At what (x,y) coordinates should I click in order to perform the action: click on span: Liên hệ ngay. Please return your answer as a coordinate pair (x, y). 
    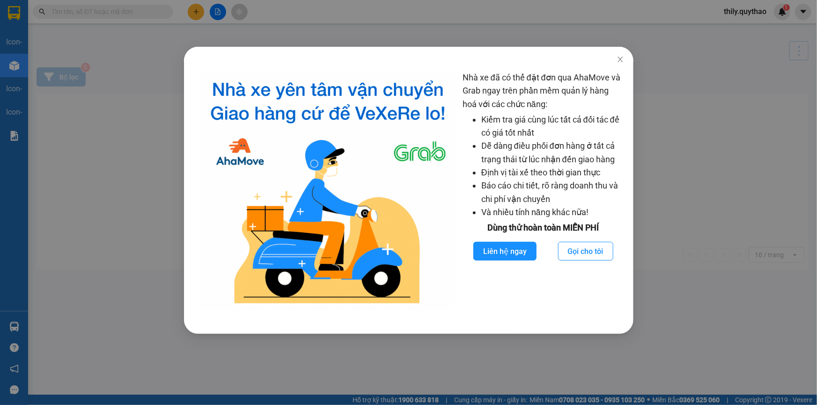
    Looking at the image, I should click on (504, 251).